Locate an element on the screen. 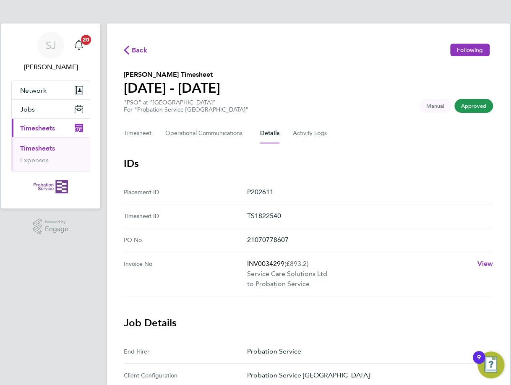 This screenshot has width=511, height=385. div: PO No is located at coordinates (185, 240).